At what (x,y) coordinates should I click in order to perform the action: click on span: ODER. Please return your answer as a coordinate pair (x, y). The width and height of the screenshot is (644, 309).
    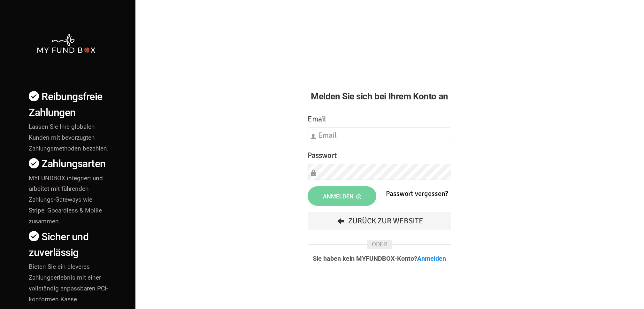
    Looking at the image, I should click on (380, 244).